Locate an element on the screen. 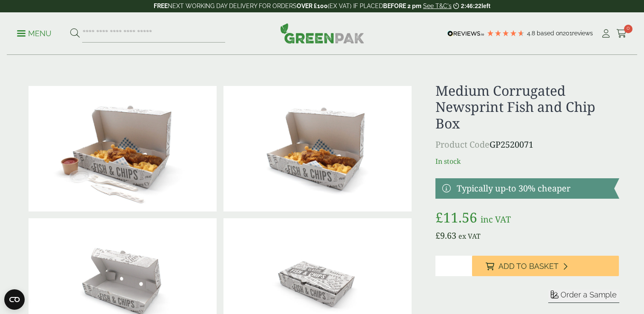 This screenshot has height=314, width=644. h1: Medium Corrugated Newsprint Fish and Chip Box is located at coordinates (527, 107).